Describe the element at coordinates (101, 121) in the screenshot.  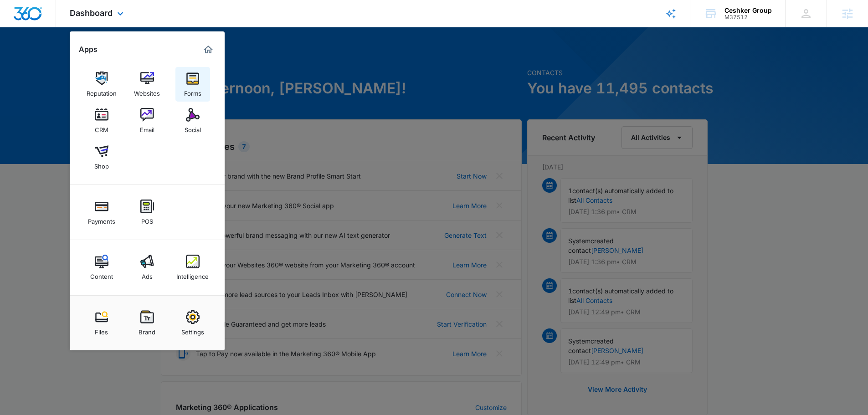
I see `a: CRM` at that location.